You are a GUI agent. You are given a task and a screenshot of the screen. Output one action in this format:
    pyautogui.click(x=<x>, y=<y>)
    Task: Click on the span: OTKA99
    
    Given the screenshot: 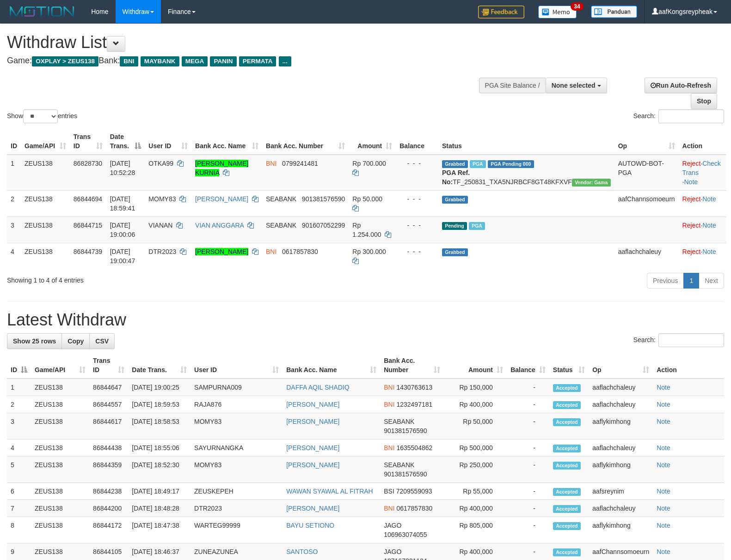 What is the action you would take?
    pyautogui.click(x=161, y=164)
    